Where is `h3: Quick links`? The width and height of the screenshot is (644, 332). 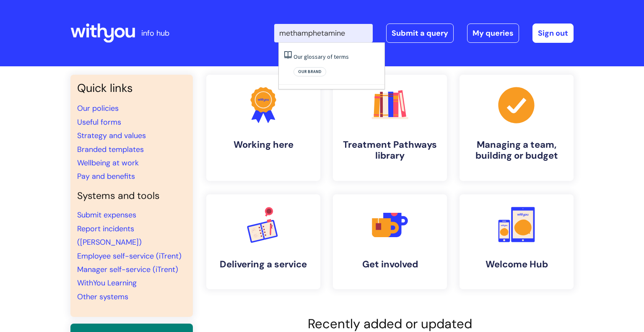 h3: Quick links is located at coordinates (132, 89).